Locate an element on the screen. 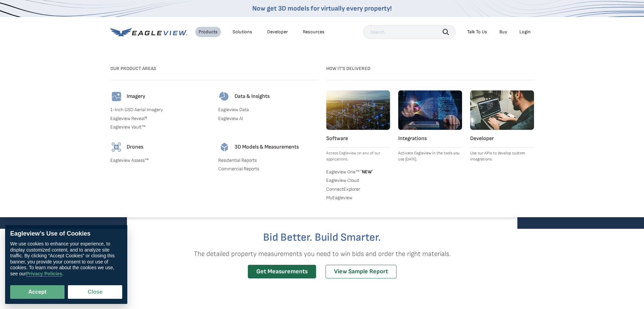 The height and width of the screenshot is (309, 644). a: Now get 3D models for virtually every property! is located at coordinates (322, 9).